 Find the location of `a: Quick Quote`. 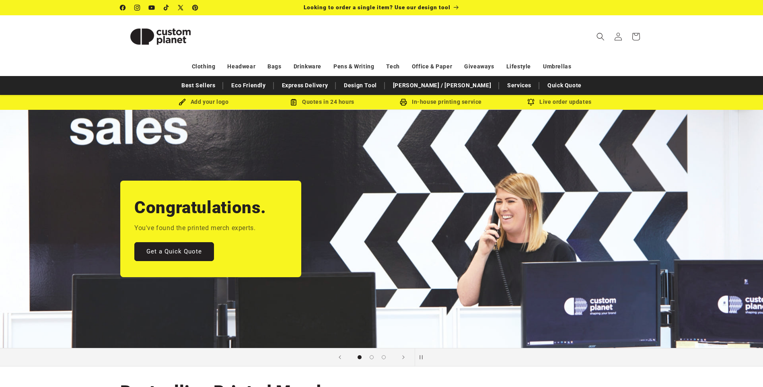

a: Quick Quote is located at coordinates (564, 85).